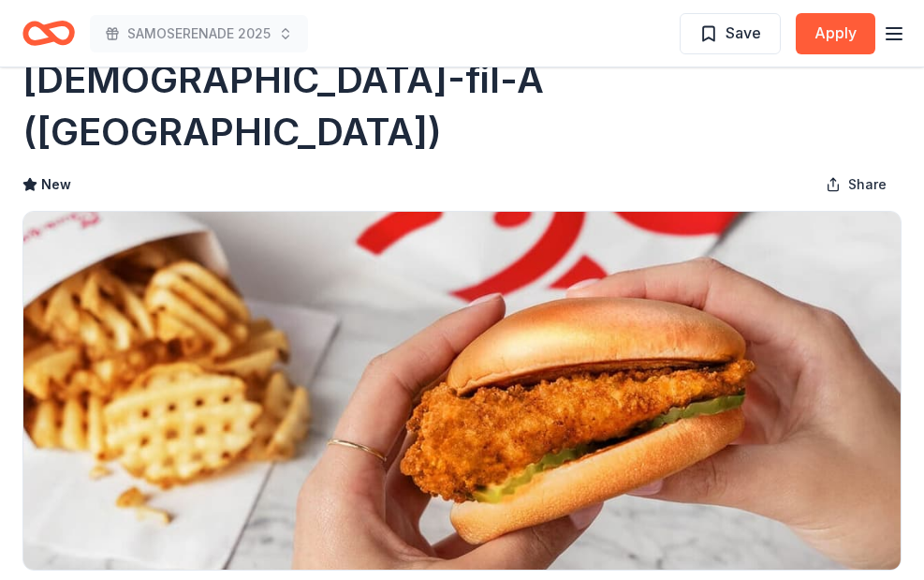 The image size is (924, 580). Describe the element at coordinates (199, 34) in the screenshot. I see `button: SAMOSERENADE 2025` at that location.